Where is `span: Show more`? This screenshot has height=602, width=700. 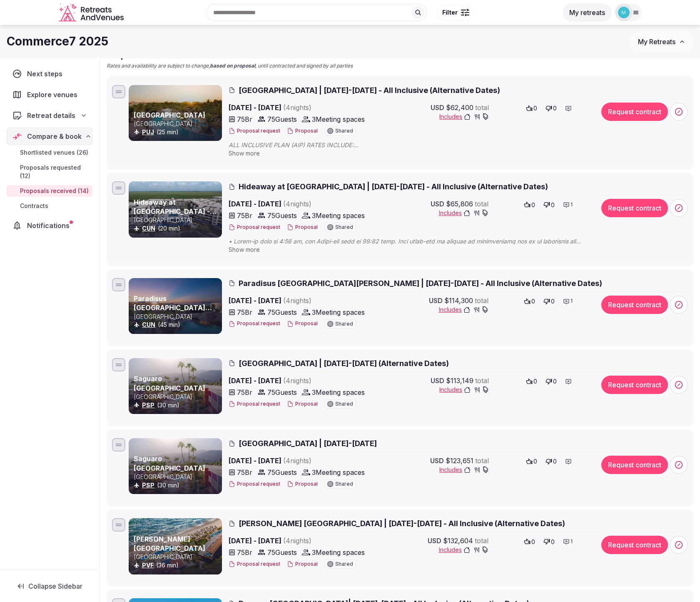 span: Show more is located at coordinates (244, 153).